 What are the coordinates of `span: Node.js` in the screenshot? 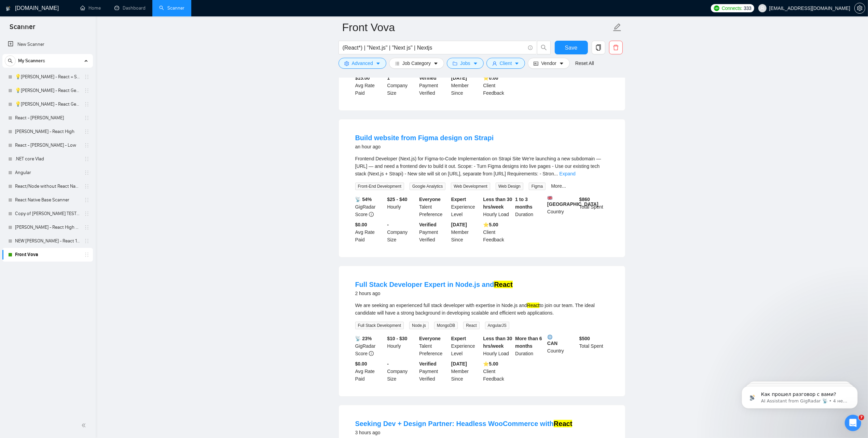 It's located at (419, 325).